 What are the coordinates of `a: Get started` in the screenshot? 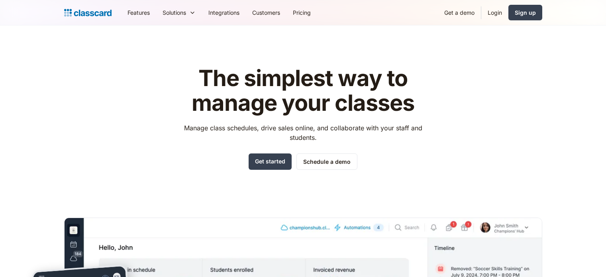 It's located at (270, 161).